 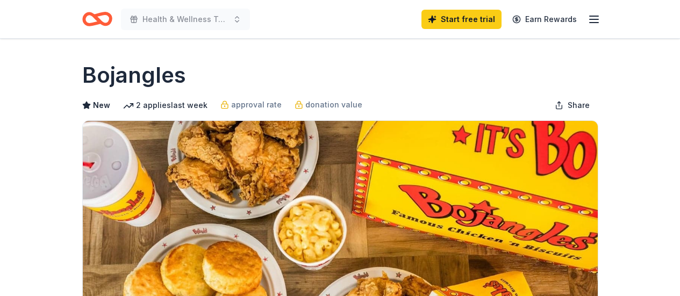 What do you see at coordinates (256, 105) in the screenshot?
I see `span: approval rate` at bounding box center [256, 105].